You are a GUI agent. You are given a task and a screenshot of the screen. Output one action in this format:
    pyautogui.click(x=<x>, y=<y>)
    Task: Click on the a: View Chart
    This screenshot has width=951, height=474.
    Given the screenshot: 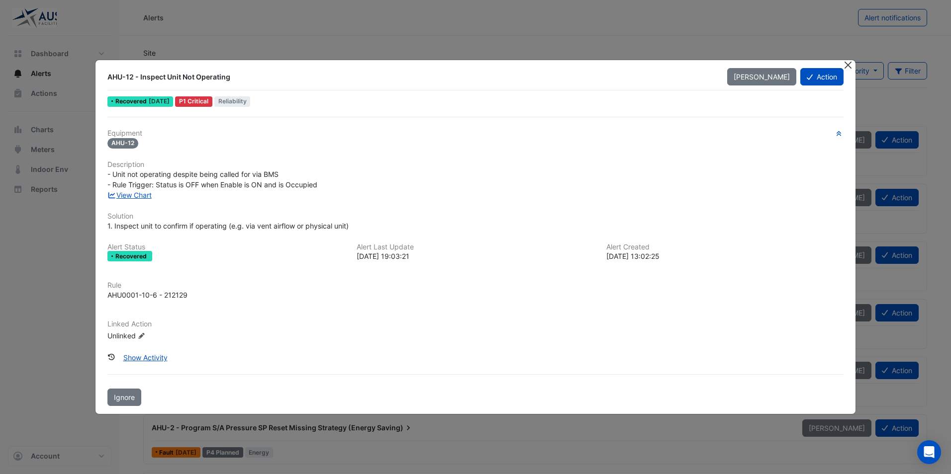 What is the action you would take?
    pyautogui.click(x=129, y=195)
    